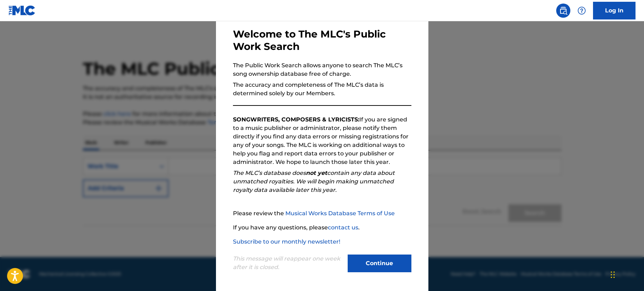 Image resolution: width=644 pixels, height=291 pixels. Describe the element at coordinates (322, 89) in the screenshot. I see `p: The accuracy and completeness of The MLC’s data is determined solely by our Members.` at that location.